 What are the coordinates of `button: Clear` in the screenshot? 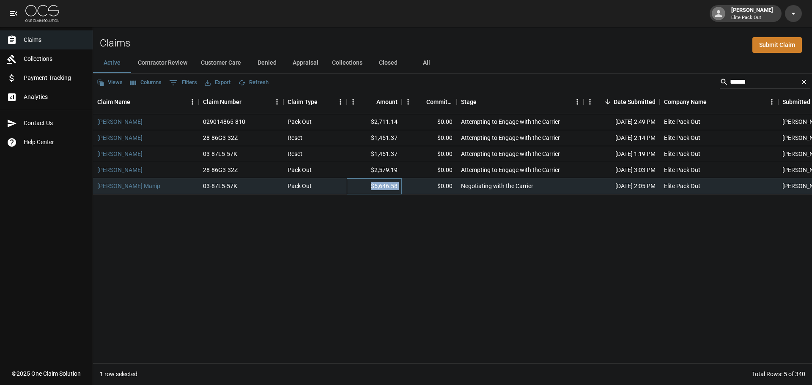 It's located at (804, 82).